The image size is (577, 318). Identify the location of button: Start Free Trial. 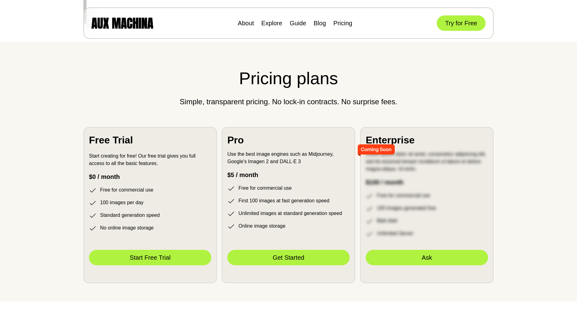
(150, 258).